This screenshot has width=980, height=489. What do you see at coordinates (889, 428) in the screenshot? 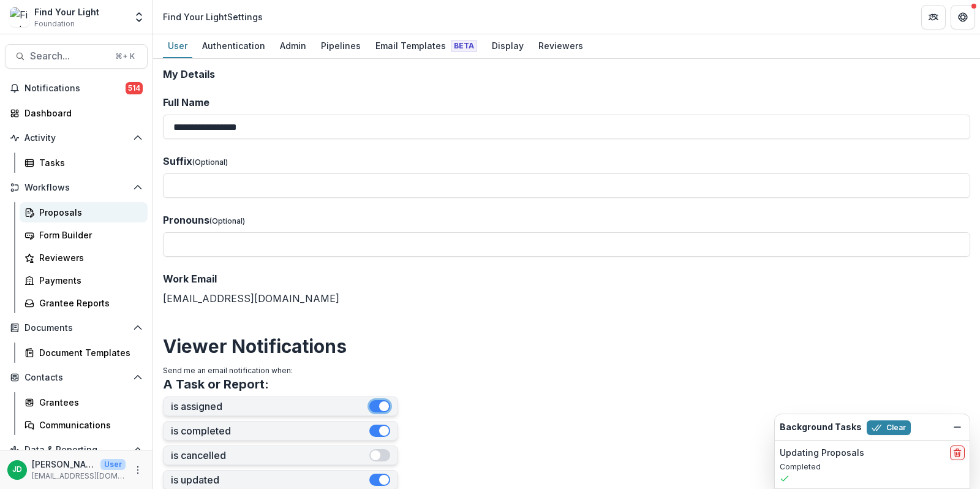
I see `button: Clear` at bounding box center [889, 428].